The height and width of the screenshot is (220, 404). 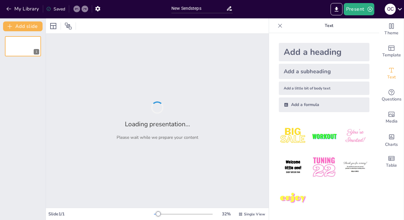 What do you see at coordinates (391, 99) in the screenshot?
I see `span: Questions` at bounding box center [391, 99].